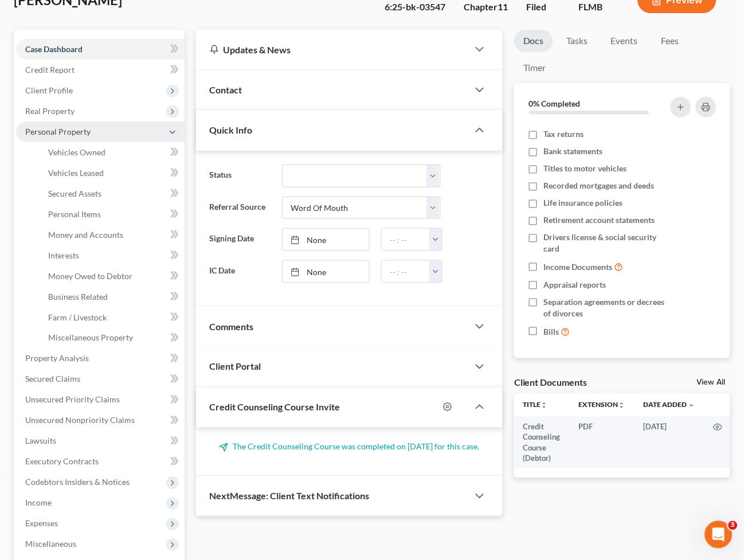  What do you see at coordinates (100, 441) in the screenshot?
I see `a: Lawsuits` at bounding box center [100, 441].